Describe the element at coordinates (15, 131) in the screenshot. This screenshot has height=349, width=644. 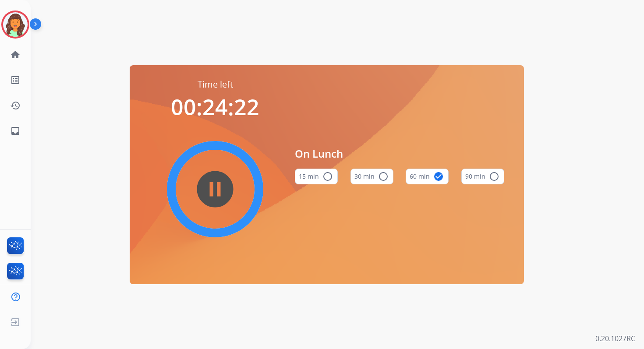
I see `mat-icon: inbox` at that location.